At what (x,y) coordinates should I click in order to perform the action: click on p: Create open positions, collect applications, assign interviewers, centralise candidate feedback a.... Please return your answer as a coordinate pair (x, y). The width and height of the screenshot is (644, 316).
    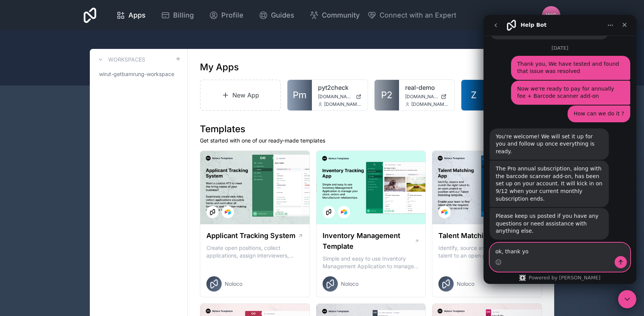
    Looking at the image, I should click on (255, 252).